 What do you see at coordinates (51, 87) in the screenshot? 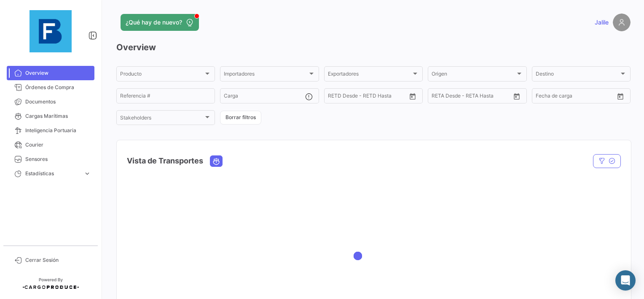
I see `a: Órdenes de Compra` at bounding box center [51, 87].